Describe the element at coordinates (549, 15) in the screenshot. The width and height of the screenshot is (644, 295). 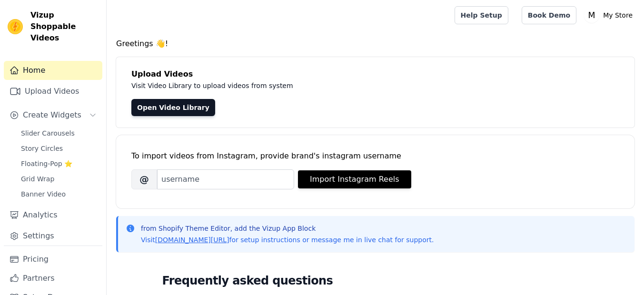
I see `a: Book Demo` at that location.